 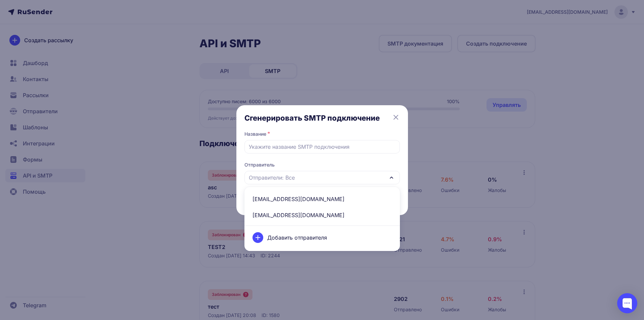 I want to click on span: Отправитель, so click(x=322, y=165).